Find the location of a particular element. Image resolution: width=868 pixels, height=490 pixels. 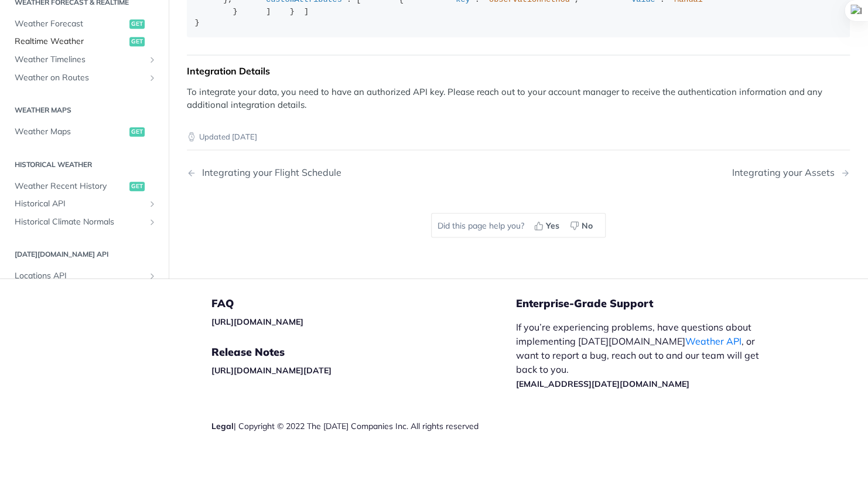

a: Historical APIShow subpages for Historical API is located at coordinates (84, 204).